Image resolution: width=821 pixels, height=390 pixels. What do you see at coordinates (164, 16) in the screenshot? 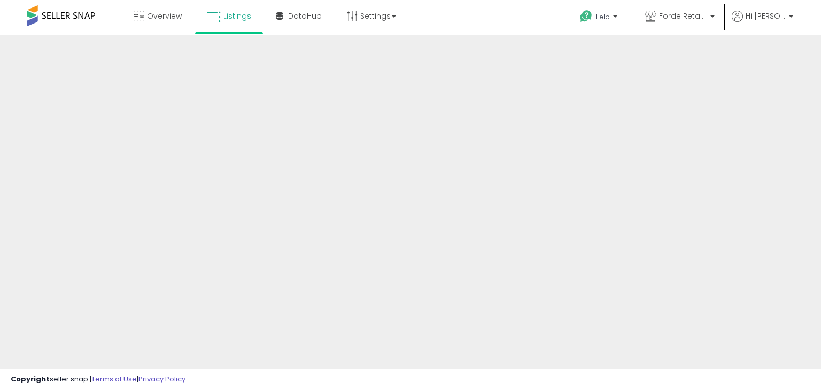
I see `span: Overview` at bounding box center [164, 16].